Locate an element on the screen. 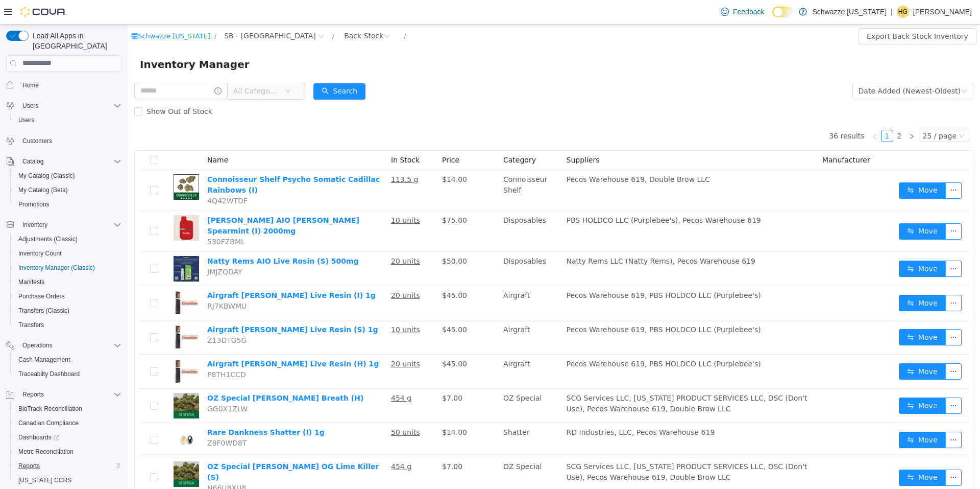 The width and height of the screenshot is (980, 489). li: Next Page is located at coordinates (784, 111).